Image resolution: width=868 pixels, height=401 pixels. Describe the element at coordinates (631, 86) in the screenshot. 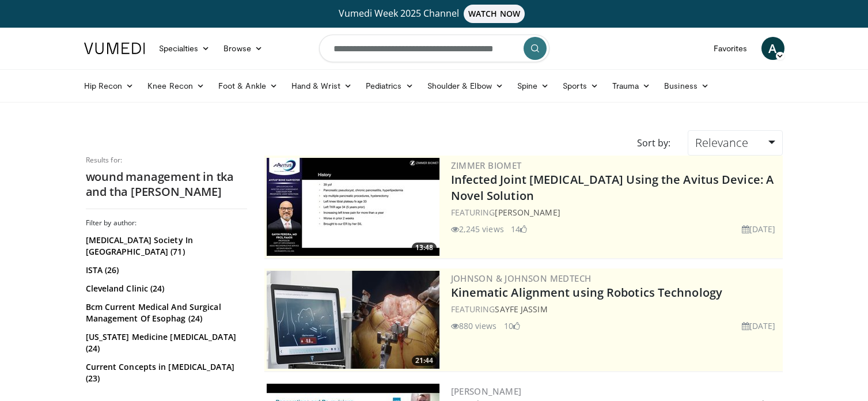

I see `a: Trauma` at that location.